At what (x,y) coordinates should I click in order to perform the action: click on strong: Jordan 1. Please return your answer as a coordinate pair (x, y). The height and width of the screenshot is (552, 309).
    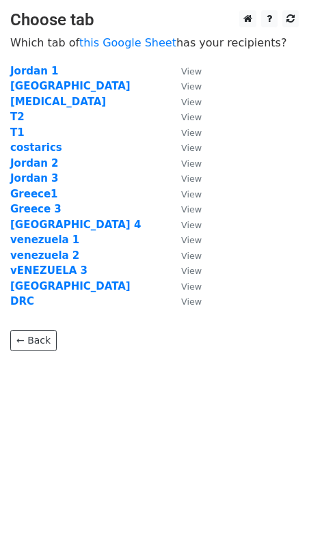
    Looking at the image, I should click on (34, 71).